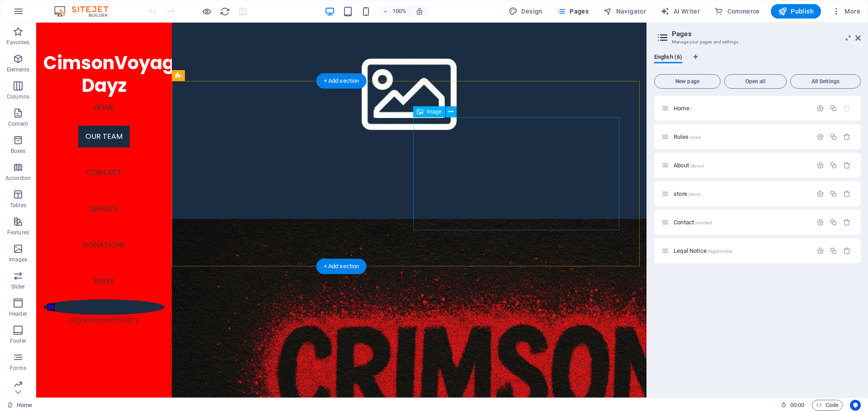 Image resolution: width=868 pixels, height=412 pixels. Describe the element at coordinates (225, 11) in the screenshot. I see `i: Reload page` at that location.